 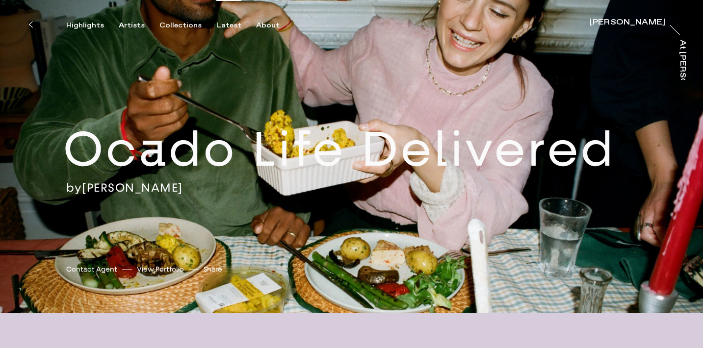 What do you see at coordinates (236, 25) in the screenshot?
I see `button: Latest` at bounding box center [236, 25].